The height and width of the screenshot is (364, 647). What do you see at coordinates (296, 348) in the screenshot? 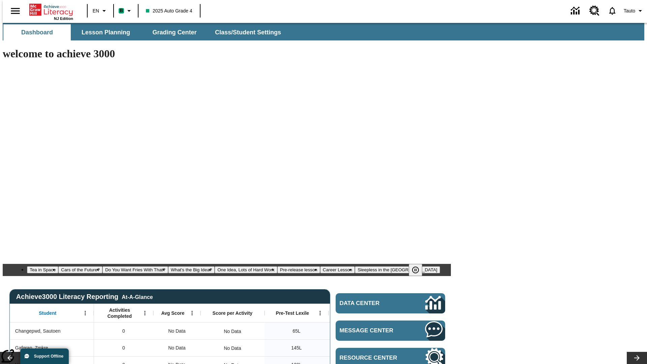
I see `span: 145 Lexile, Gafqrap, Zmkre` at bounding box center [296, 348].